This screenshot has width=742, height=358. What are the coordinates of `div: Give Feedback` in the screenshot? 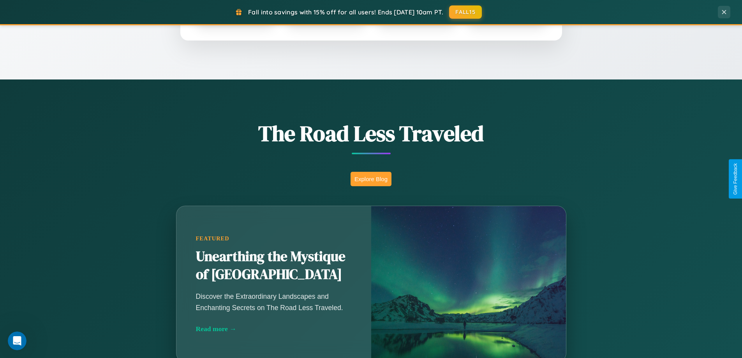 It's located at (735, 179).